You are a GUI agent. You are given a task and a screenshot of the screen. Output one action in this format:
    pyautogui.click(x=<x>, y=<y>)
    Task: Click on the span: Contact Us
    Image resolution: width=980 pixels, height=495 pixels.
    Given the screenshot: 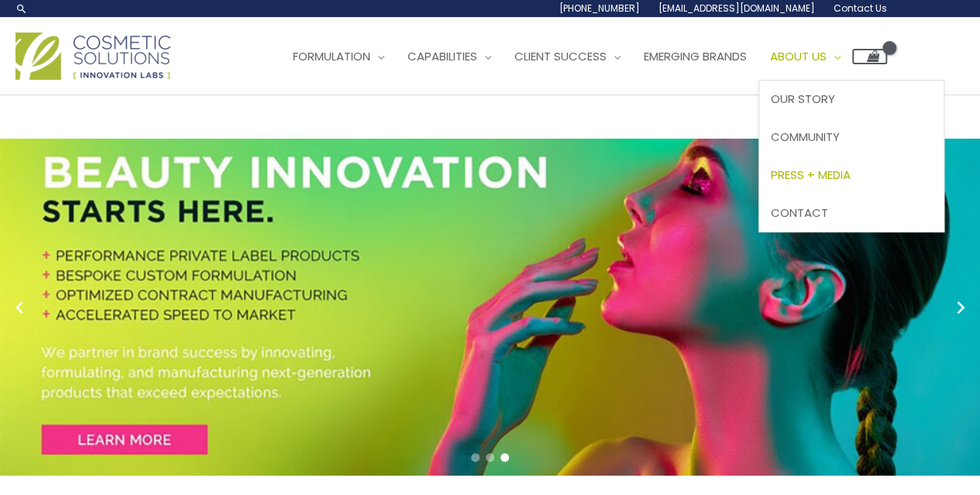 What is the action you would take?
    pyautogui.click(x=860, y=8)
    